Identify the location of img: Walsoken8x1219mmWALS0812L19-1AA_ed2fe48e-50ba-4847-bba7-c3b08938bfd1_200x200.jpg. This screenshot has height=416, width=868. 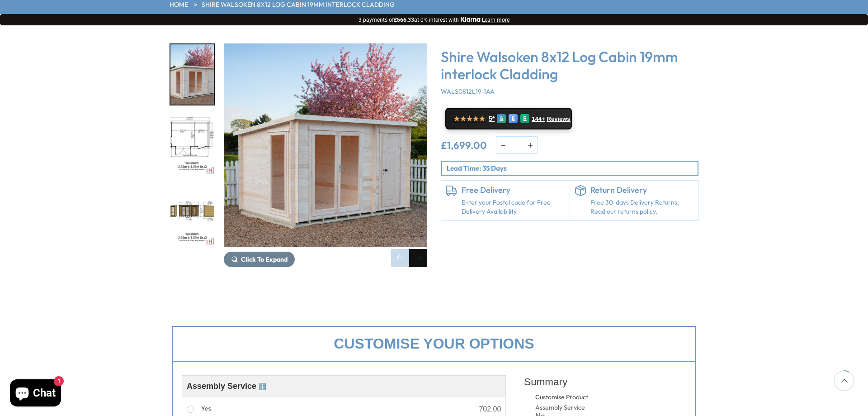
(192, 75).